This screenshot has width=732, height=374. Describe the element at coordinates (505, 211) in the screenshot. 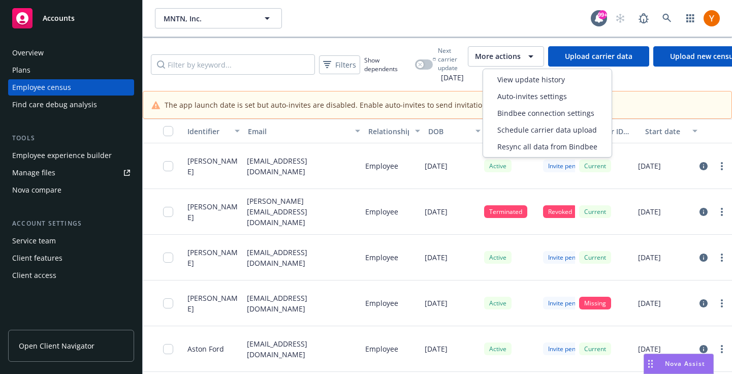

I see `div: Terminated` at that location.